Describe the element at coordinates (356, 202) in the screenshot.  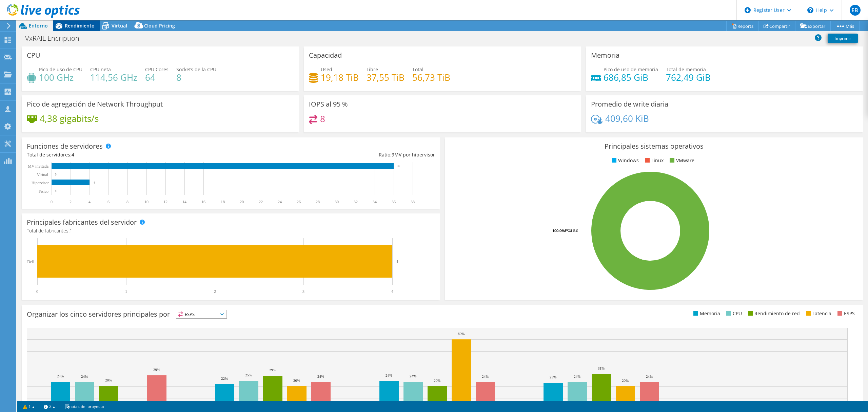
I see `text: 32` at that location.